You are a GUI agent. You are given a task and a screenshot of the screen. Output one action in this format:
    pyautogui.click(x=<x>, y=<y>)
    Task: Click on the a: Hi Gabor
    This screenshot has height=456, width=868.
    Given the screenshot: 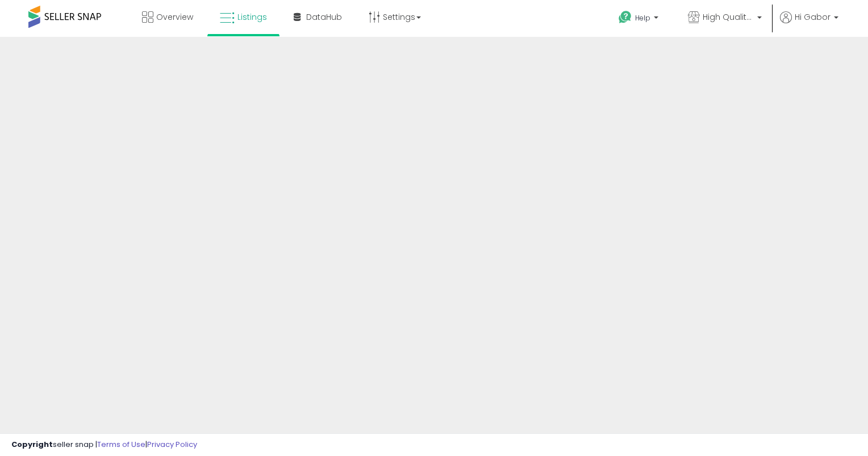 What is the action you would take?
    pyautogui.click(x=809, y=24)
    